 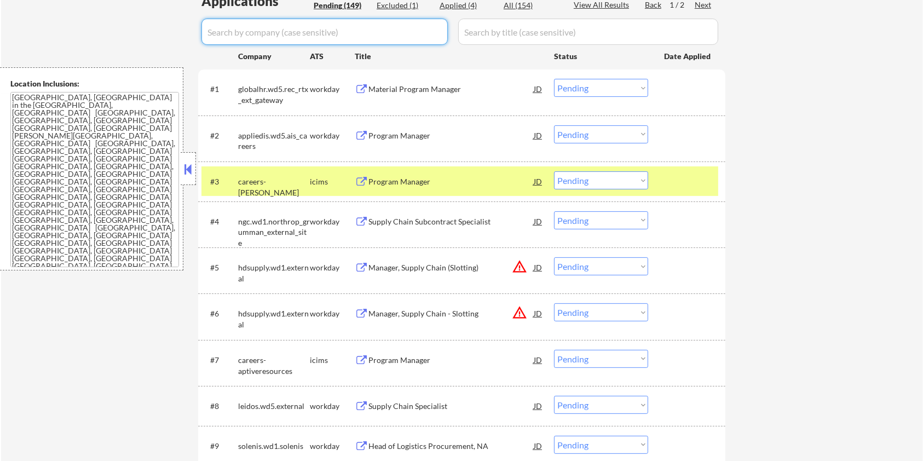 What do you see at coordinates (274, 406) in the screenshot?
I see `div: leidos.wd5.external` at bounding box center [274, 406].